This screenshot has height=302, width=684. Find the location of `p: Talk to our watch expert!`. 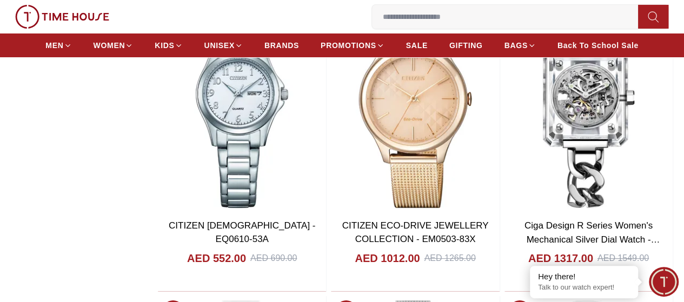

p: Talk to our watch expert! is located at coordinates (584, 288).